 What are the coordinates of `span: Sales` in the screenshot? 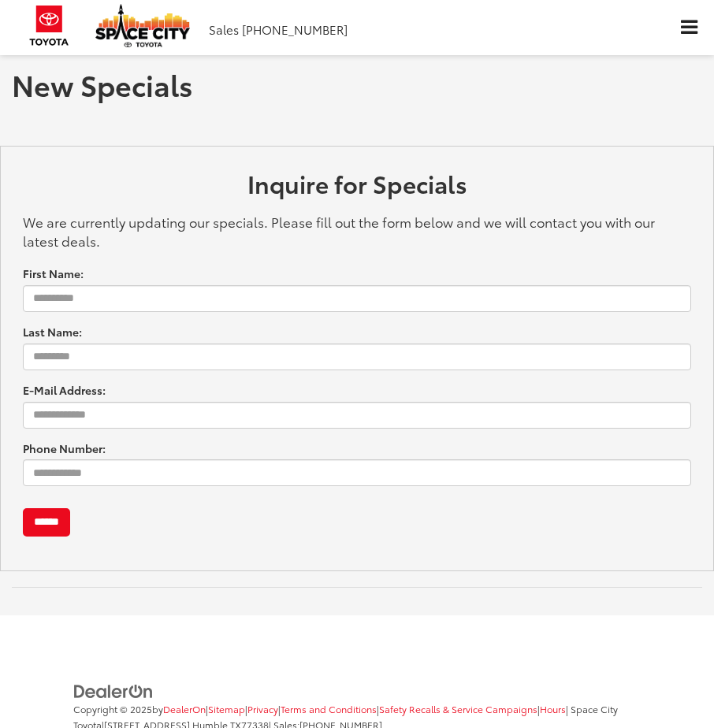 It's located at (224, 29).